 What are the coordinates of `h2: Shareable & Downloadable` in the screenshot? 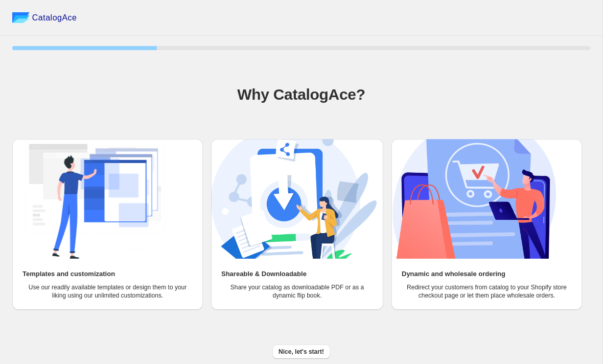 It's located at (264, 274).